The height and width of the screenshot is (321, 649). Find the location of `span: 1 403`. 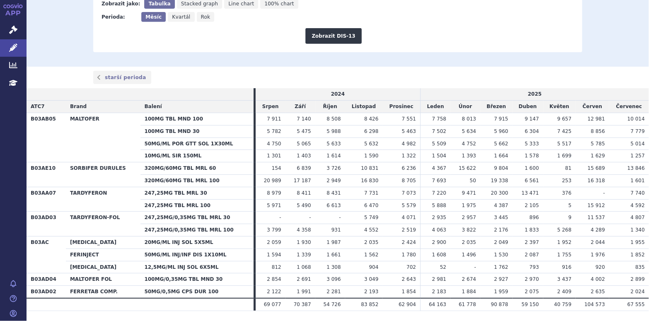

span: 1 403 is located at coordinates (304, 156).